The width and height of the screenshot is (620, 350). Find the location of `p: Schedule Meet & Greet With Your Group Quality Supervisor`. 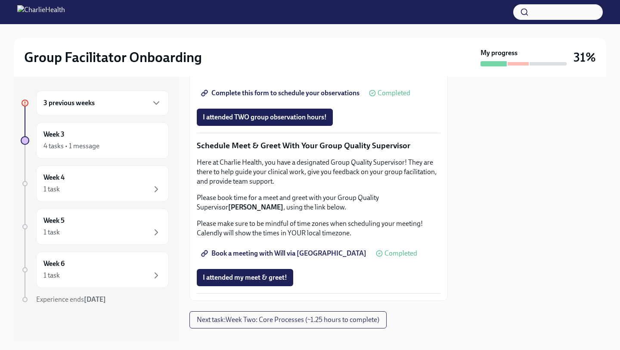

p: Schedule Meet & Greet With Your Group Quality Supervisor is located at coordinates (319, 146).